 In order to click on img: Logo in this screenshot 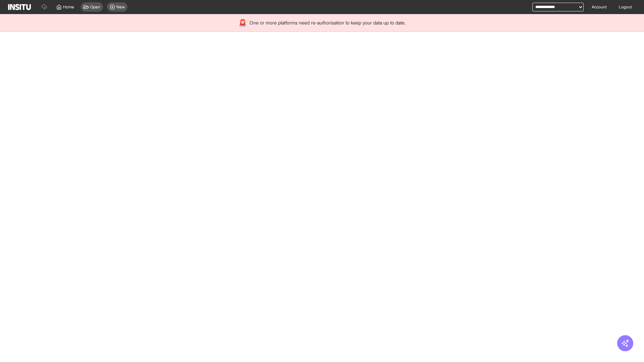, I will do `click(20, 7)`.